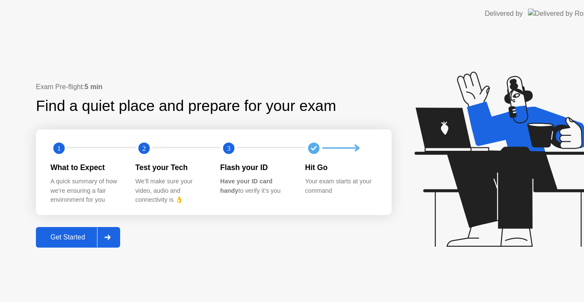 Image resolution: width=584 pixels, height=302 pixels. Describe the element at coordinates (68, 237) in the screenshot. I see `div: Get Started` at that location.